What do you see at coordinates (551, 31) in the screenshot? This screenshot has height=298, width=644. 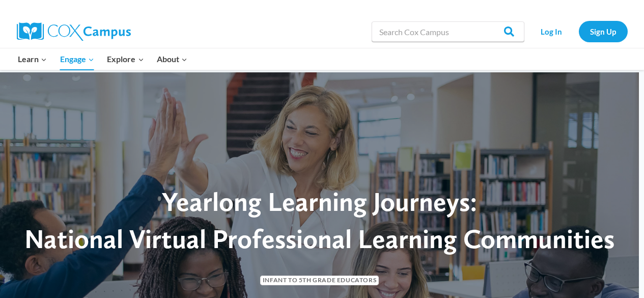 I see `a: Log In` at bounding box center [551, 31].